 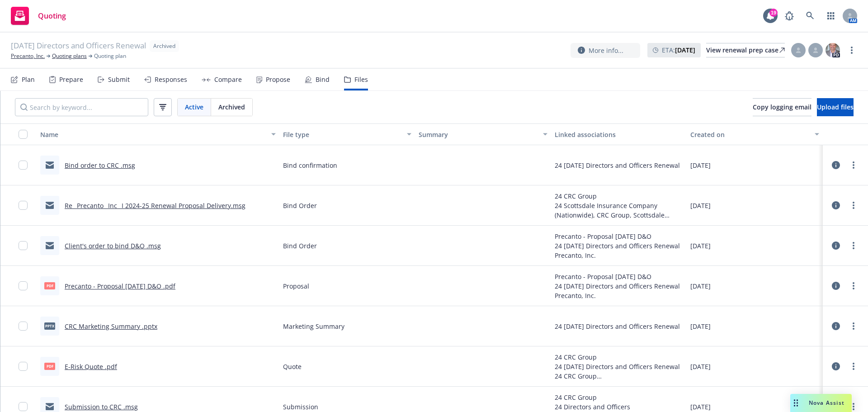 I want to click on div: Responses, so click(x=171, y=80).